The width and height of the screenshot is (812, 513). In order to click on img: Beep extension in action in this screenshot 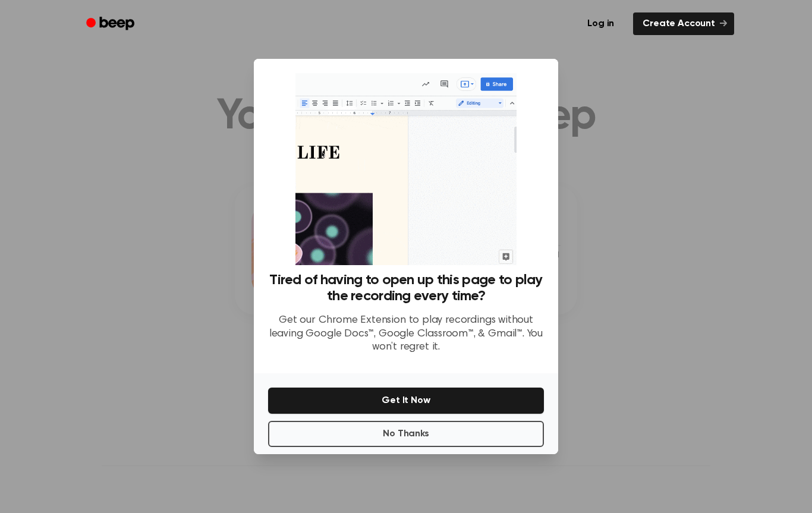, I will do `click(406, 169)`.